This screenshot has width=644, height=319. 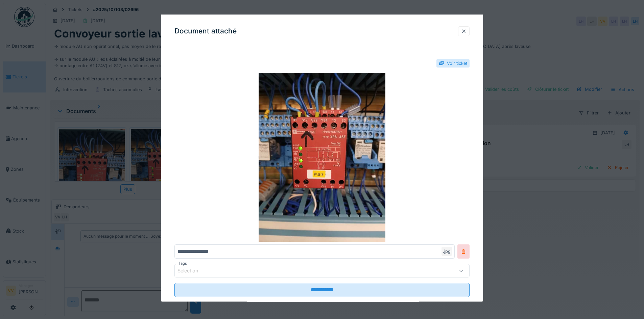 What do you see at coordinates (322, 157) in the screenshot?
I see `img: 9ea75b90-83f5-45fb-85ca-35cfc0c41603-20251006_065331.jpg` at bounding box center [322, 157].